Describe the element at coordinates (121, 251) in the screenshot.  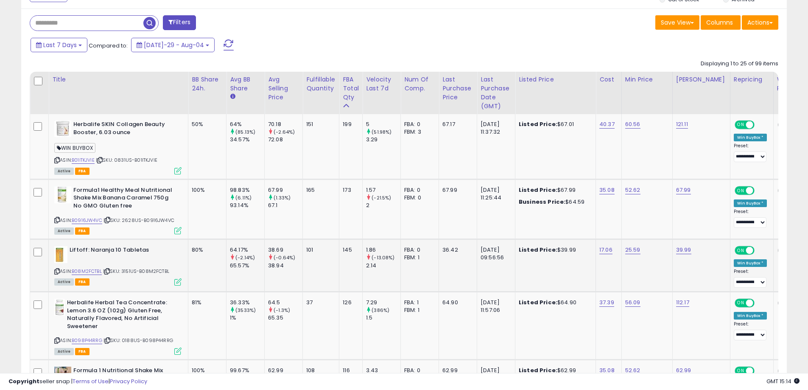
I see `b: Liftoff: Naranja 10 Tabletas` at that location.